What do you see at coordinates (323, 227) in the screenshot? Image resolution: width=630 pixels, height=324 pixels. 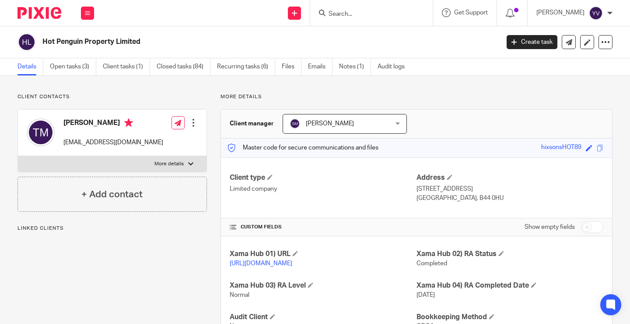 I see `h4: CUSTOM FIELDS` at bounding box center [323, 227].